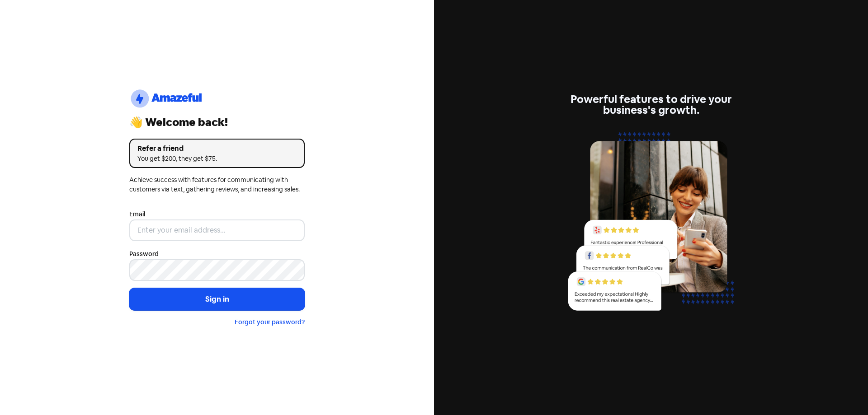 The image size is (868, 415). I want to click on label: Password, so click(144, 254).